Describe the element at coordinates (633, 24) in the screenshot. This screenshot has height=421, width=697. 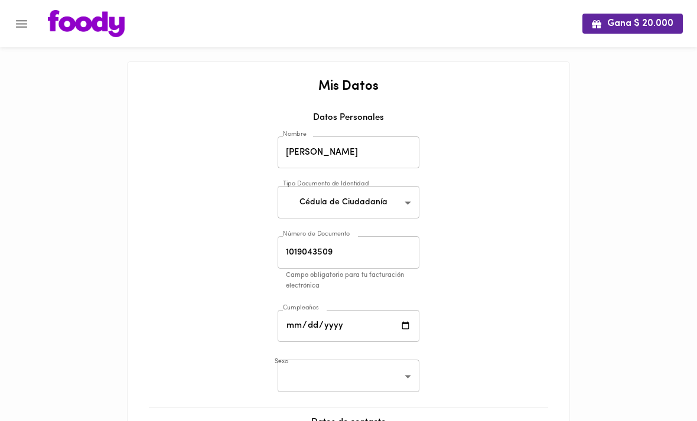
I see `span: Gana $ 20.000` at that location.